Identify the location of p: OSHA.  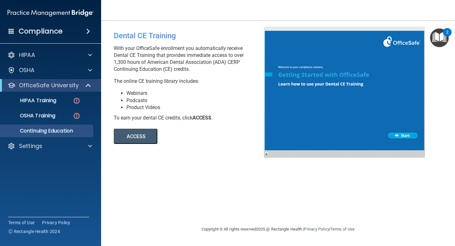
(27, 70).